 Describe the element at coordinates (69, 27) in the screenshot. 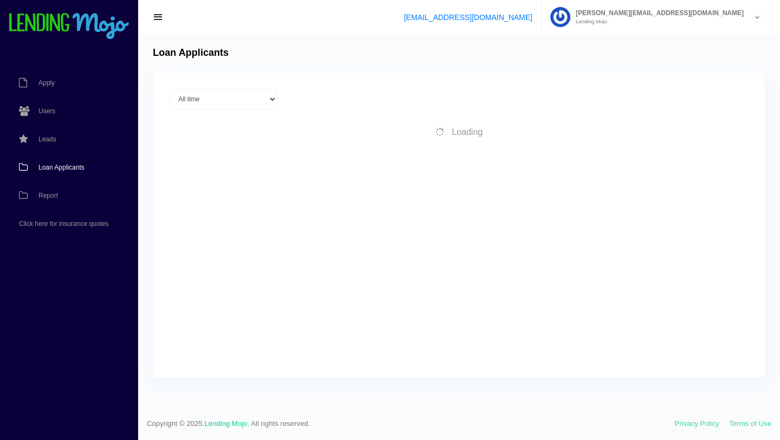

I see `img: logo-small.png` at that location.